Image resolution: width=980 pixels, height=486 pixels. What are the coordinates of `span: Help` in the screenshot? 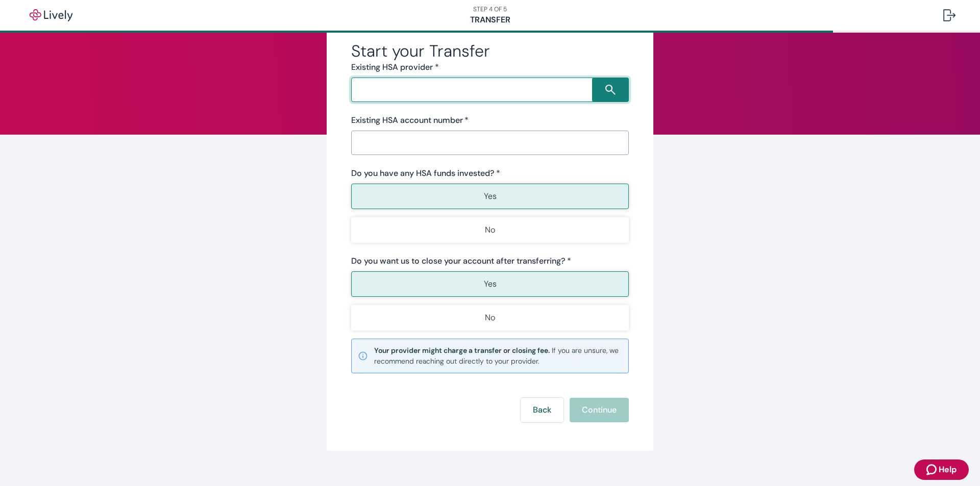 It's located at (948, 470).